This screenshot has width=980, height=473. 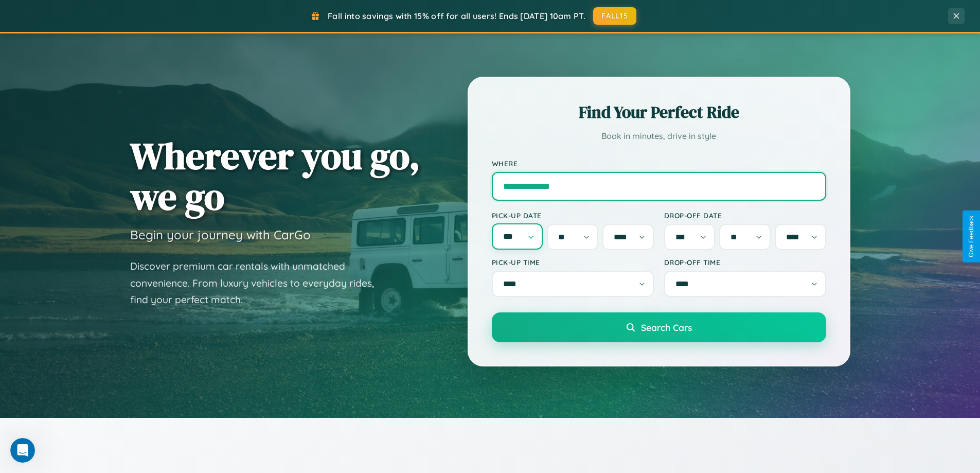 What do you see at coordinates (659, 327) in the screenshot?
I see `button: Search Cars` at bounding box center [659, 327].